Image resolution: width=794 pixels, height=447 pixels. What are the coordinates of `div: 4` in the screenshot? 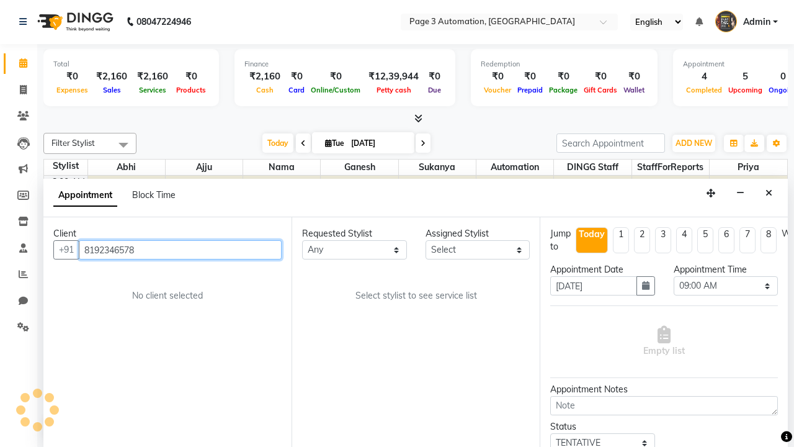 It's located at (704, 76).